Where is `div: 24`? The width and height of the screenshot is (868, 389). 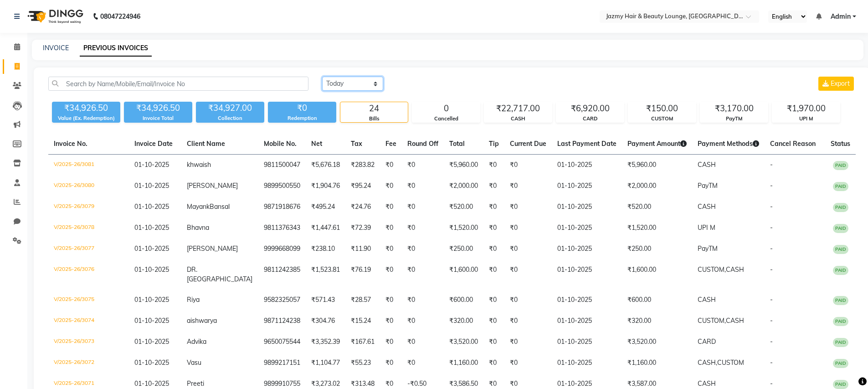 div: 24 is located at coordinates (374, 109).